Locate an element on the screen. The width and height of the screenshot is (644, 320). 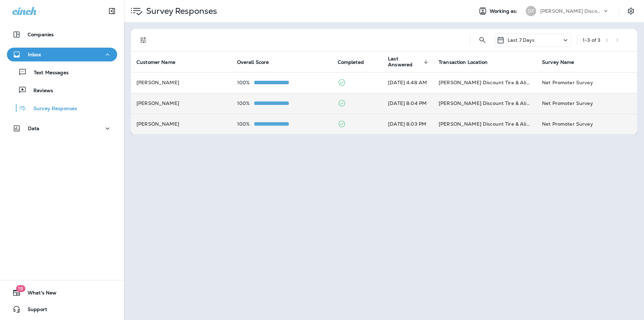
button: Text Messages is located at coordinates (62, 72).